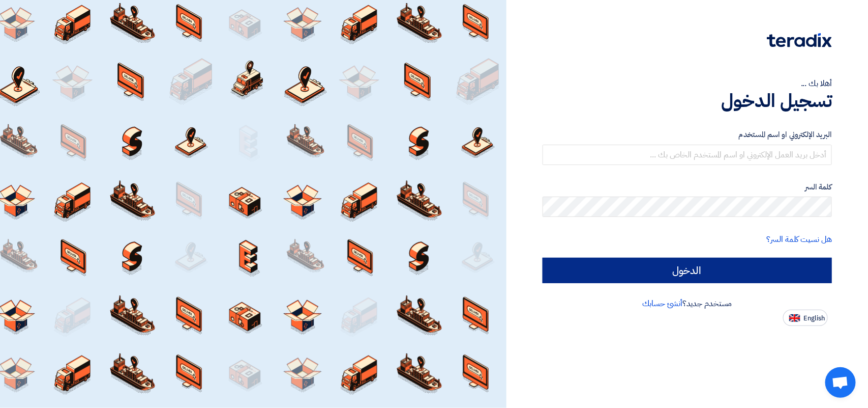  Describe the element at coordinates (687, 303) in the screenshot. I see `div: مستخدم جديد؟` at that location.